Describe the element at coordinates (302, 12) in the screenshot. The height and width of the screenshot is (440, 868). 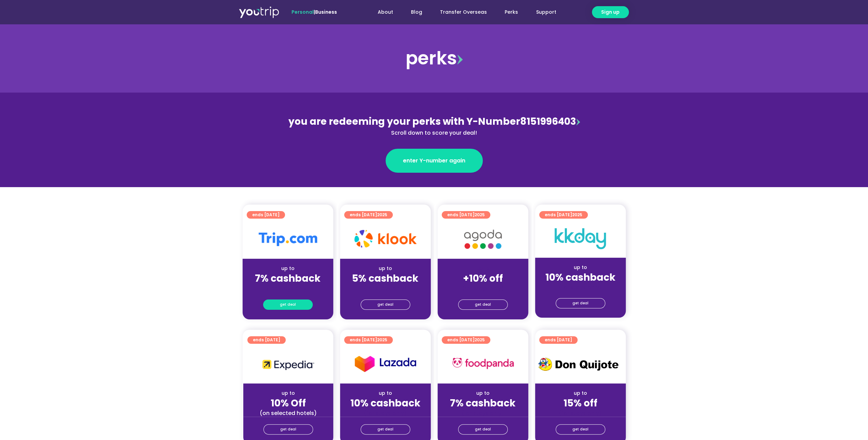
I see `span: Personal` at that location.